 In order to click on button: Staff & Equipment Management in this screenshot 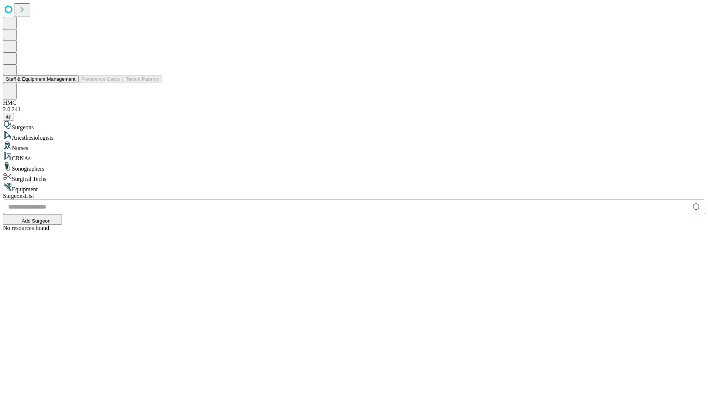, I will do `click(41, 79)`.